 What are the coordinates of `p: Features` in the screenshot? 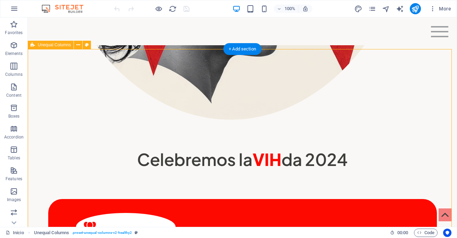 It's located at (14, 178).